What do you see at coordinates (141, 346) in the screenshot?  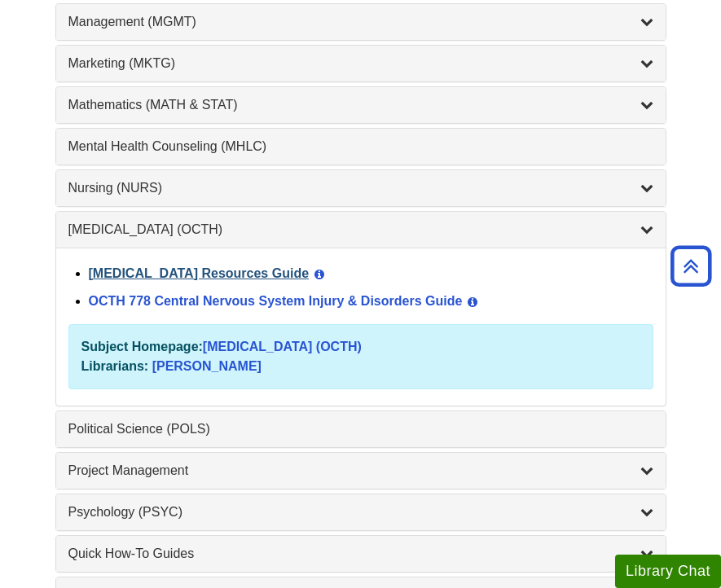 I see `strong: Subject Homepage:` at bounding box center [141, 346].